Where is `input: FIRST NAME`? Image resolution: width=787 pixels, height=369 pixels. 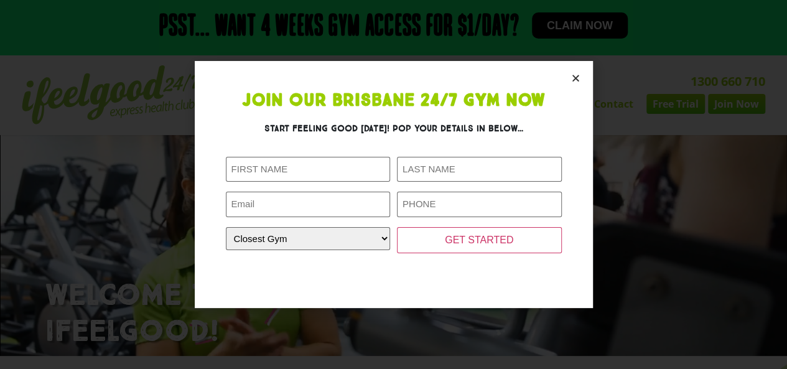
input: FIRST NAME is located at coordinates (308, 169).